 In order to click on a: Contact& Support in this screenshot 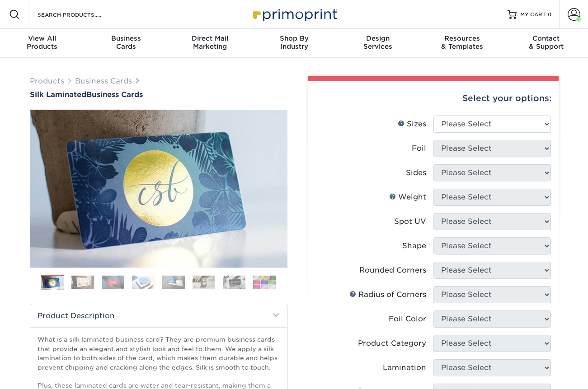, I will do `click(546, 43)`.